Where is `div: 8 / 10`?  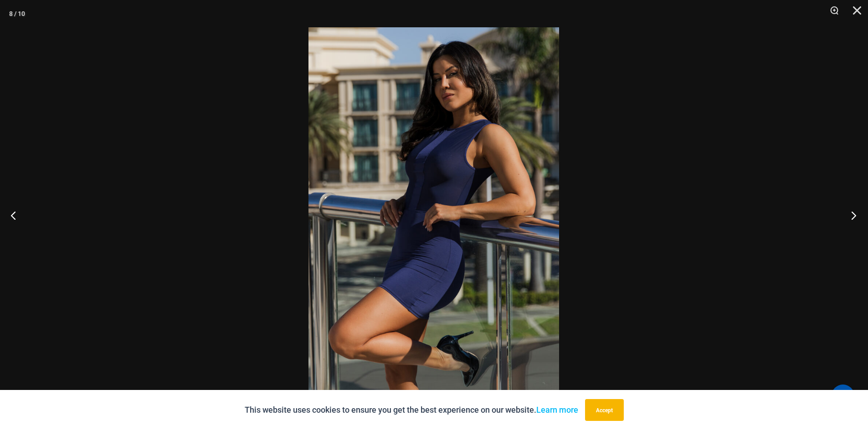
div: 8 / 10 is located at coordinates (17, 13).